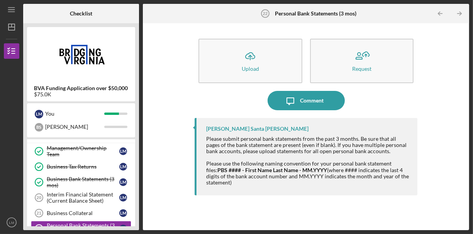  What do you see at coordinates (306, 100) in the screenshot?
I see `button: Comment` at bounding box center [306, 100].